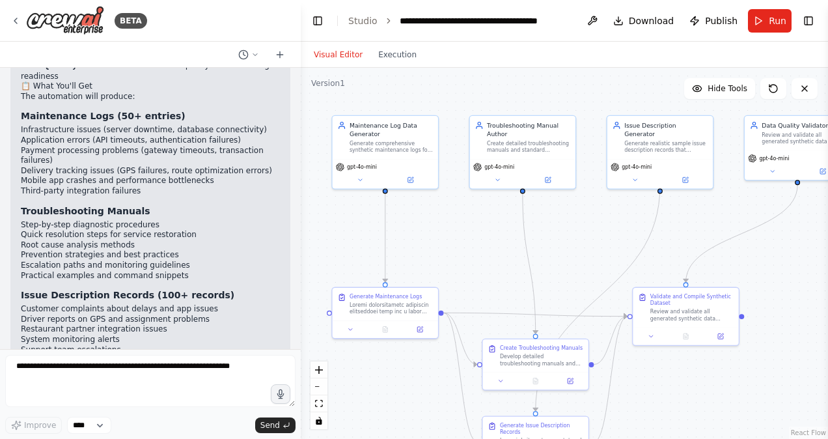 The height and width of the screenshot is (439, 828). What do you see at coordinates (385, 296) in the screenshot?
I see `div: Generate Maintenance Logs` at bounding box center [385, 296].